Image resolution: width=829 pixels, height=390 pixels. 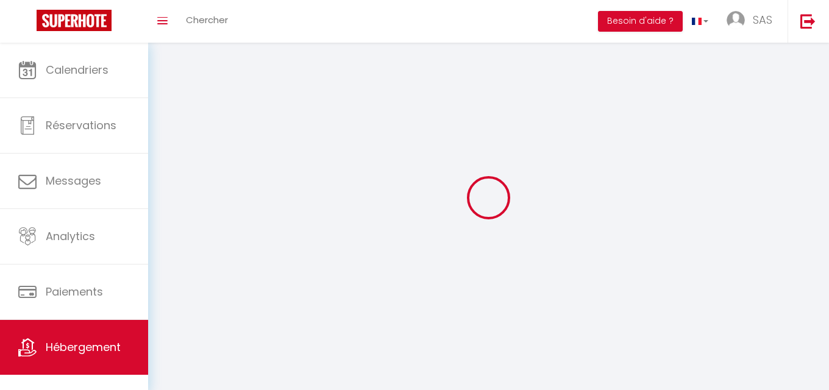 What do you see at coordinates (73, 180) in the screenshot?
I see `span: Messages` at bounding box center [73, 180].